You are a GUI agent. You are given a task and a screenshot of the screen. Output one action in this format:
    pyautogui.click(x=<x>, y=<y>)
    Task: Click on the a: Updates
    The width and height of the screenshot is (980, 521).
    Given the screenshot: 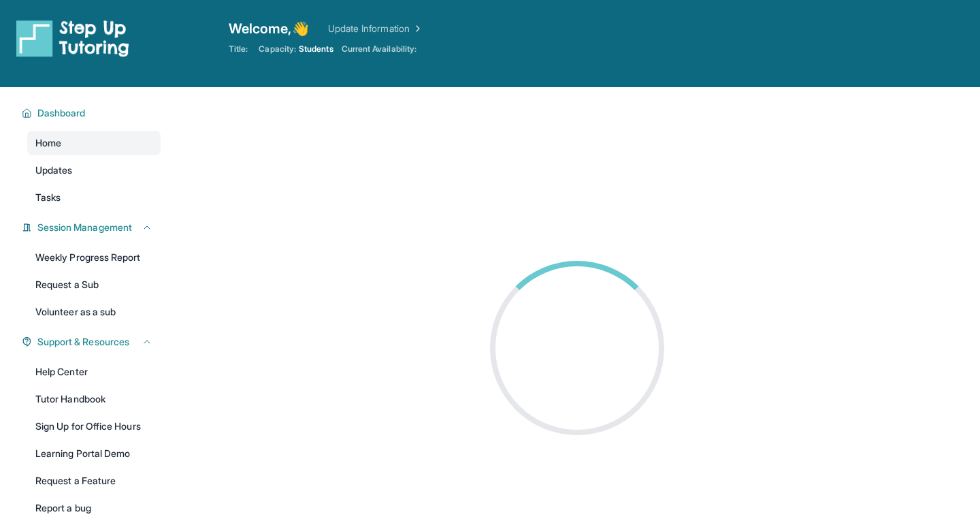 What is the action you would take?
    pyautogui.click(x=94, y=170)
    